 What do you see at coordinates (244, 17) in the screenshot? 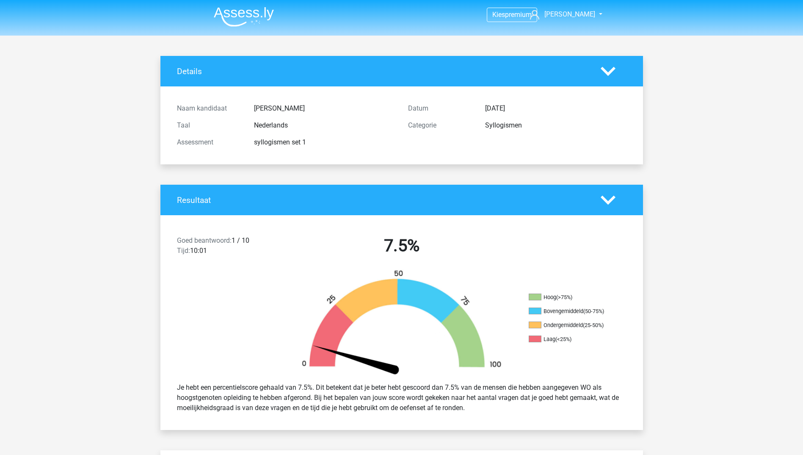
I see `img: Assessly` at bounding box center [244, 17].